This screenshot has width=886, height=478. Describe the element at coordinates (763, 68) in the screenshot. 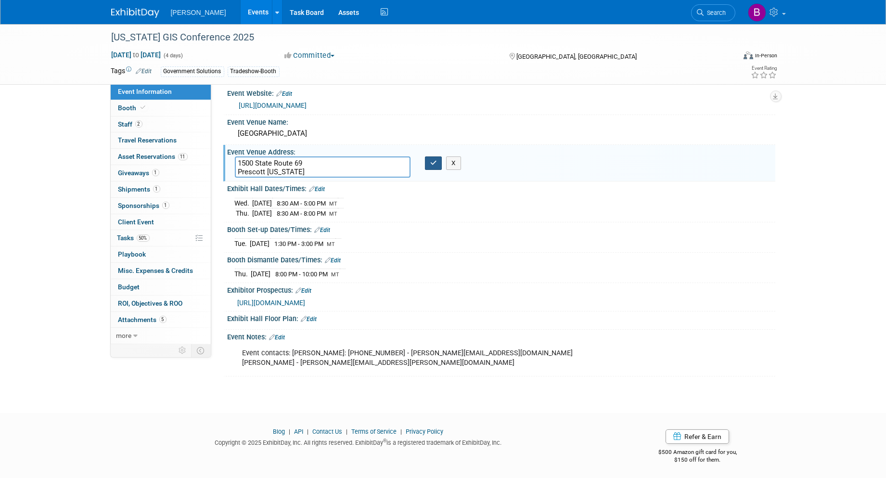

I see `div: Event Rating` at that location.